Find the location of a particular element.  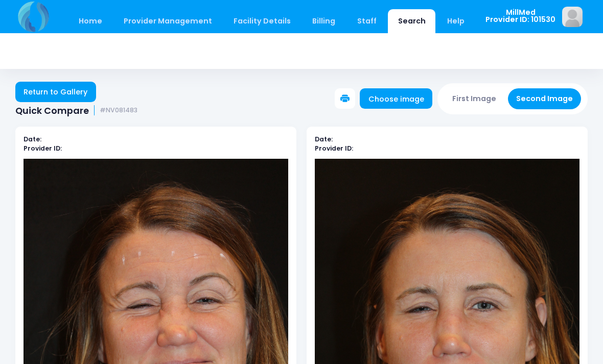

a: Billing is located at coordinates (324, 21).